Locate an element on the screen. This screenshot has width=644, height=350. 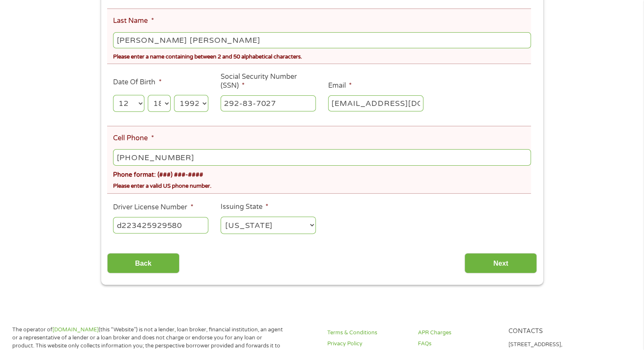
div: Phone format: (###) ###-#### is located at coordinates (322, 173).